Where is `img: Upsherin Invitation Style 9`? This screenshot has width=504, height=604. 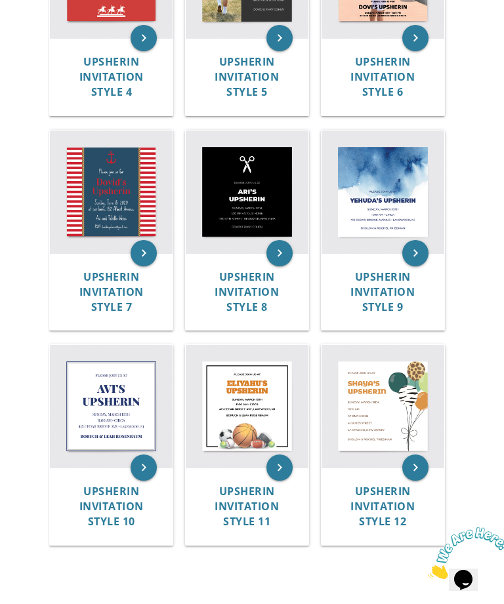
img: Upsherin Invitation Style 9 is located at coordinates (382, 192).